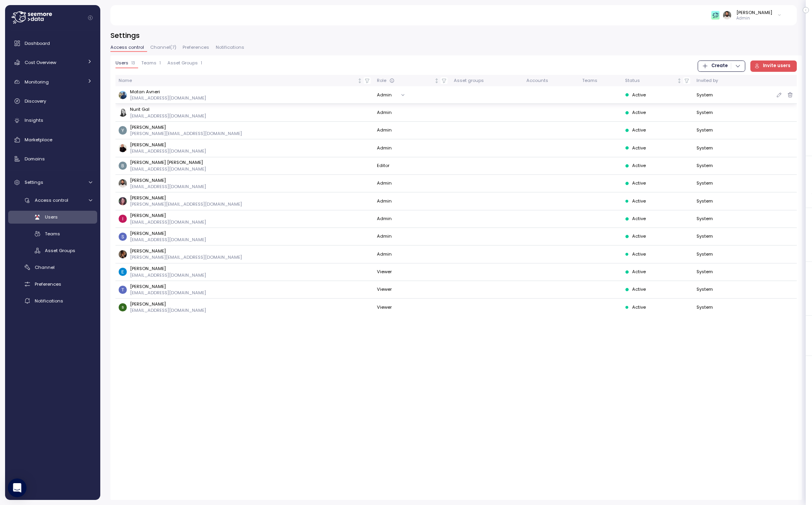 Image resolution: width=812 pixels, height=505 pixels. Describe the element at coordinates (122, 165) in the screenshot. I see `img: ACg8ocJyWE6xOp1B6yfOOo1RrzZBXz9fCX43NtCsscuvf8X-nP99eg=s96-c` at that location.